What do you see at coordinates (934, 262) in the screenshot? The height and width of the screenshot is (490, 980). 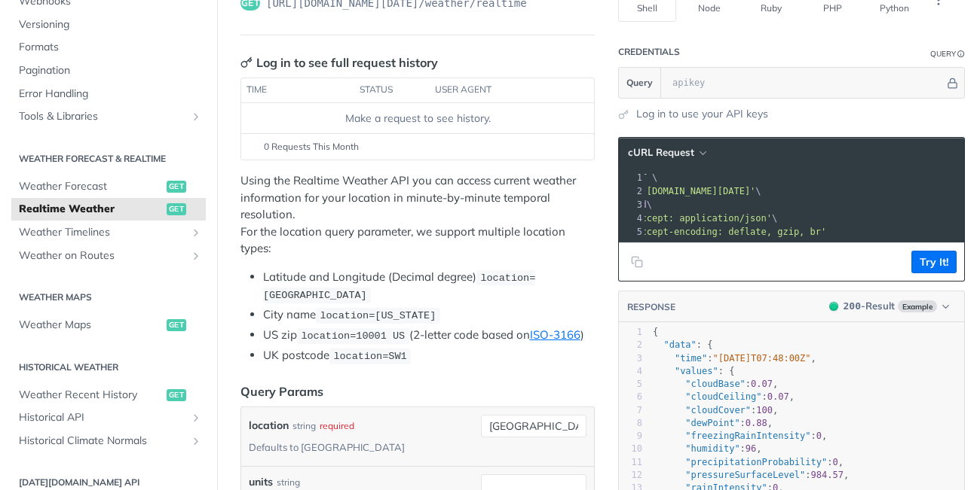 I see `button: Try It!` at bounding box center [934, 262].